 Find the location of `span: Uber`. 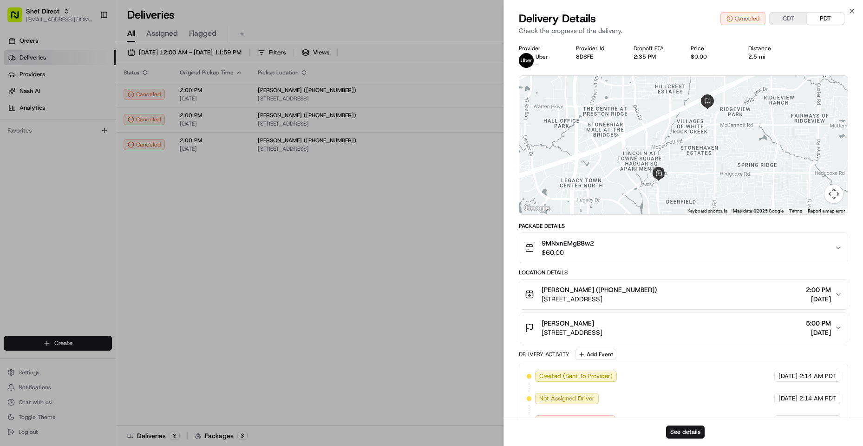

span: Uber is located at coordinates (542, 57).